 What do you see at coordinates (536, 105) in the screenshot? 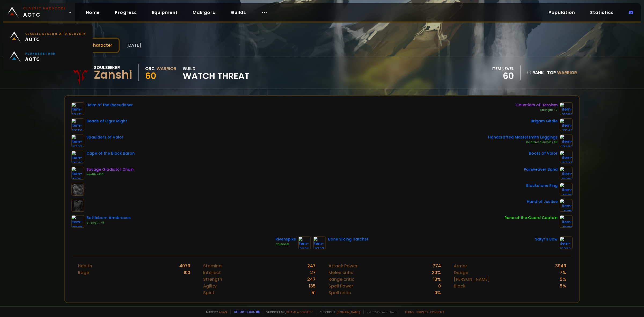
I see `div: Gauntlets of Heroism` at bounding box center [536, 105].